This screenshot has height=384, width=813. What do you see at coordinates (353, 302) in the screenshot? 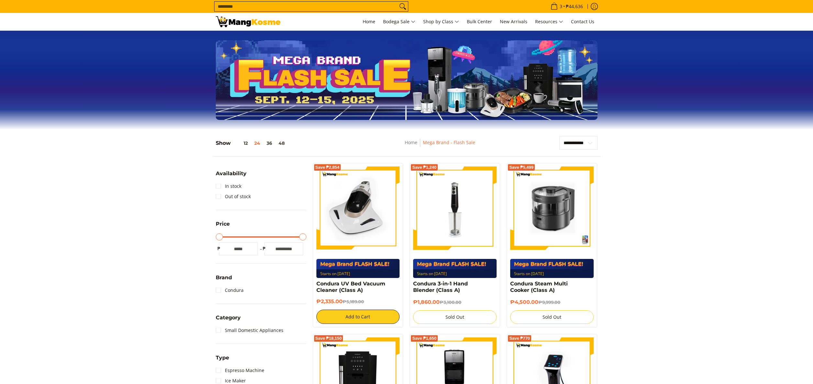
I see `del: ₱5,189.00` at bounding box center [353, 302].